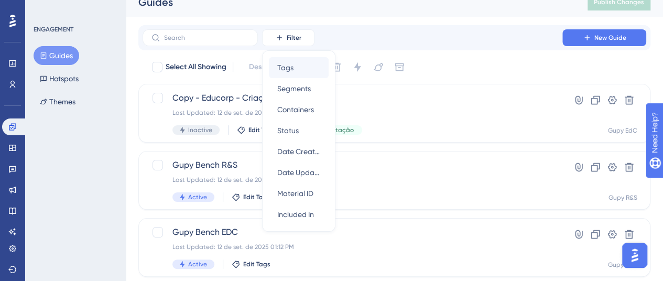  What do you see at coordinates (285, 68) in the screenshot?
I see `span: Tags` at bounding box center [285, 68].